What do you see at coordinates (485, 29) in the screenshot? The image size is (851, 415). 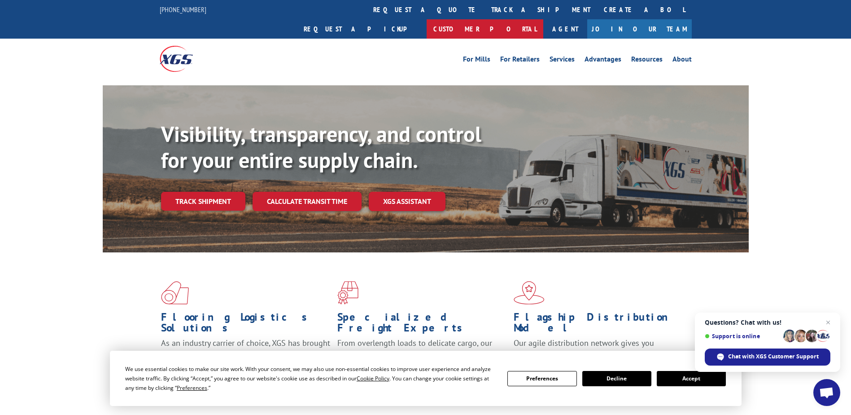 I see `a: Customer Portal` at bounding box center [485, 29].